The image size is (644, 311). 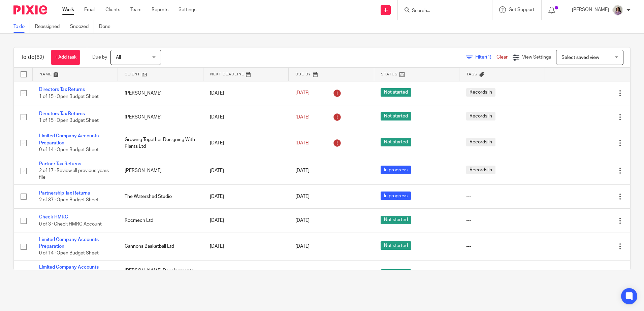 What do you see at coordinates (472, 74) in the screenshot?
I see `span: Tags` at bounding box center [472, 74].